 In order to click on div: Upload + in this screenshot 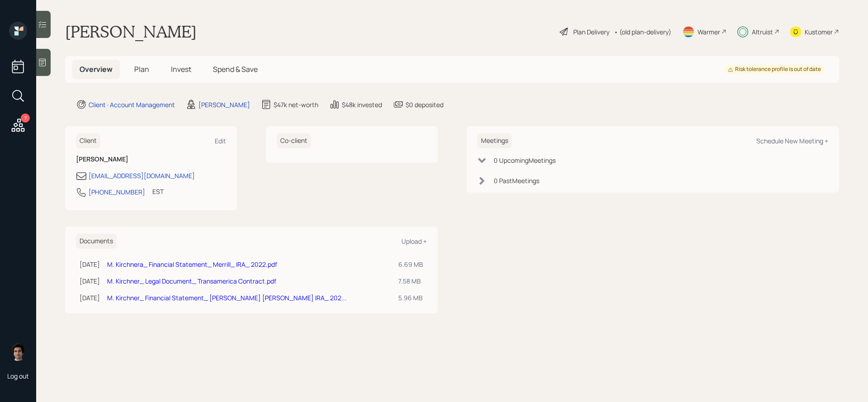, I will do `click(414, 241)`.